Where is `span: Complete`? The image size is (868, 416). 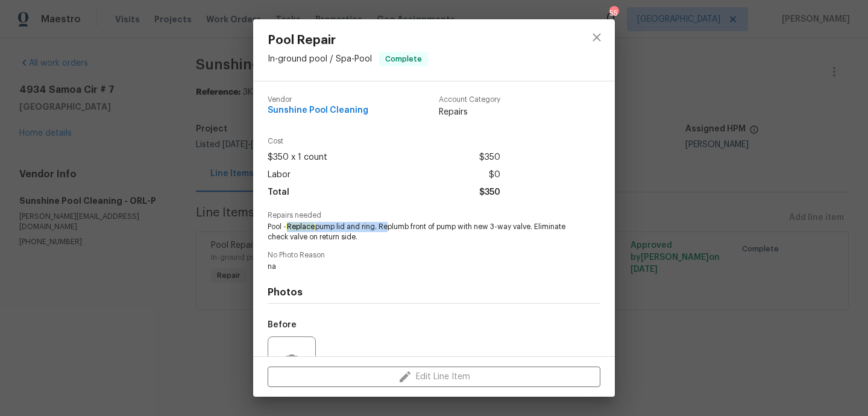 span: Complete is located at coordinates (404, 59).